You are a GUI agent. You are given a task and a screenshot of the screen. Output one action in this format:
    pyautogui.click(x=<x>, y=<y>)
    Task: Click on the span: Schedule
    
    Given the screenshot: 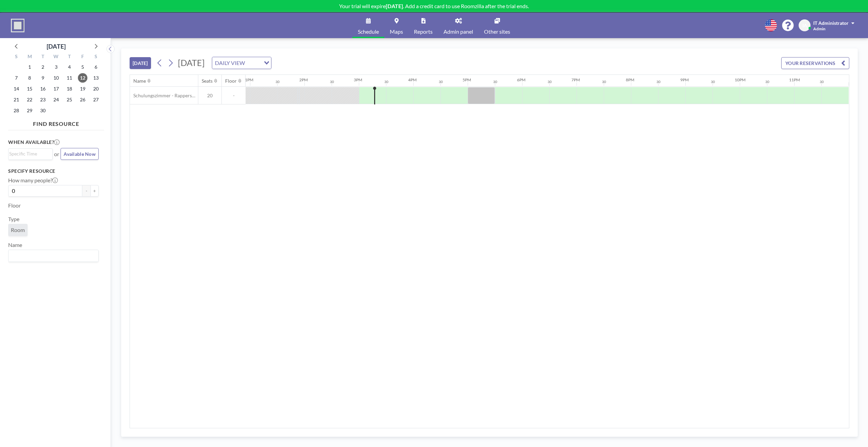 What is the action you would take?
    pyautogui.click(x=369, y=32)
    